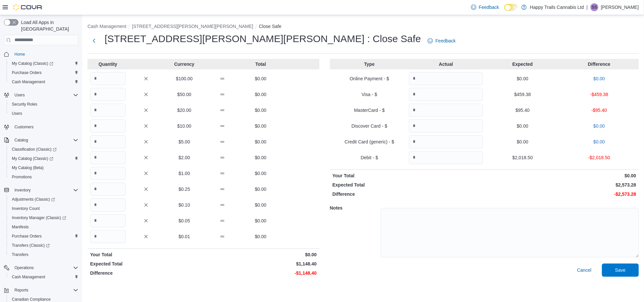 The image size is (644, 302). Describe the element at coordinates (561, 194) in the screenshot. I see `p: -$2,573.28` at that location.